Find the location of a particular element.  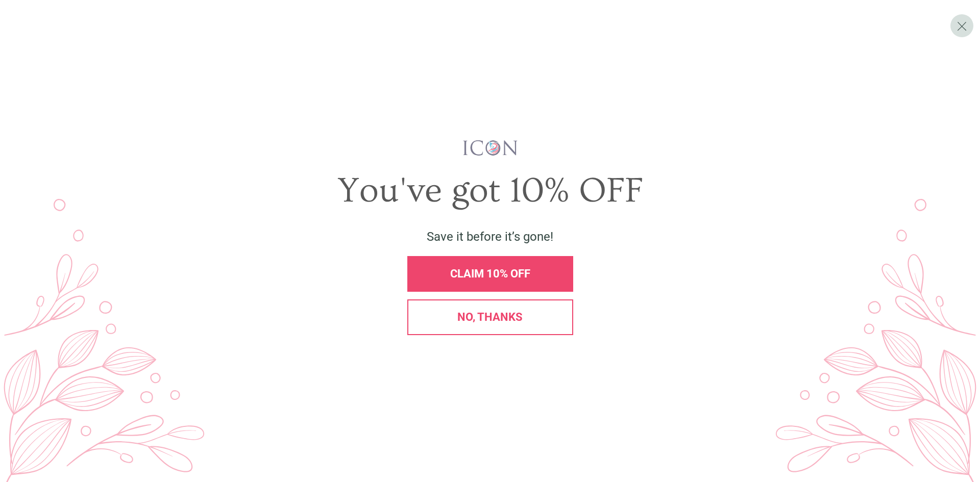

span: You've got 10% OFF is located at coordinates (490, 191).